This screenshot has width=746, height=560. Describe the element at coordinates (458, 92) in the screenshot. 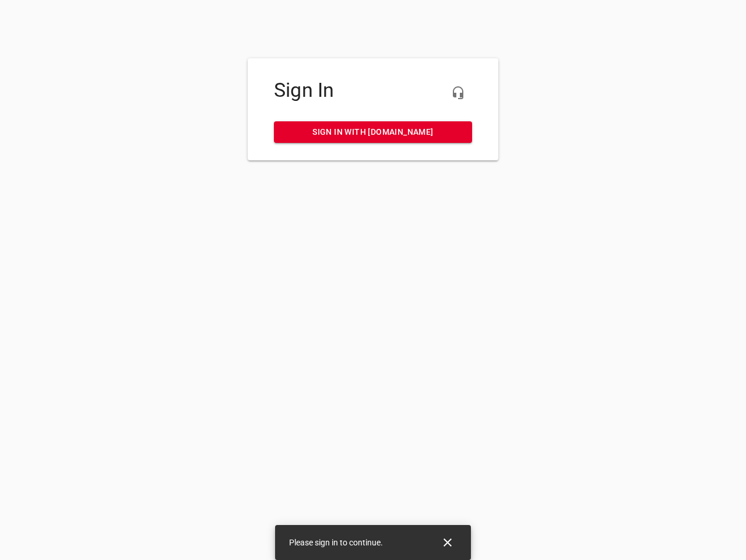

I see `button: Live Chat` at that location.